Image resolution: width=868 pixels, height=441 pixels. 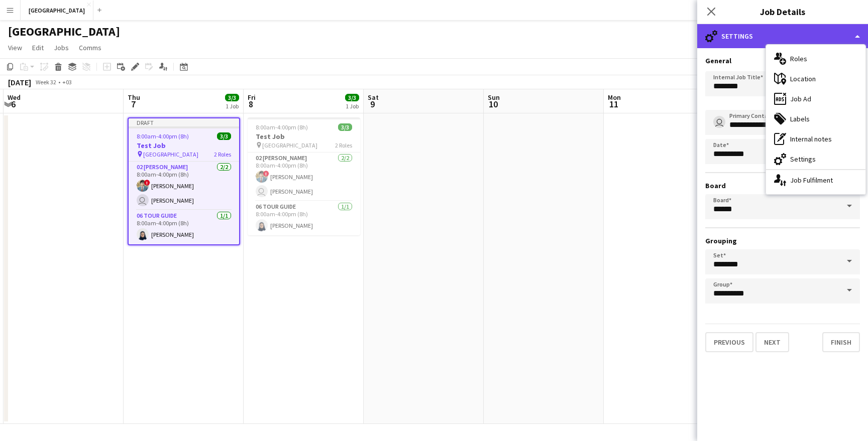 I want to click on span: 9, so click(x=372, y=104).